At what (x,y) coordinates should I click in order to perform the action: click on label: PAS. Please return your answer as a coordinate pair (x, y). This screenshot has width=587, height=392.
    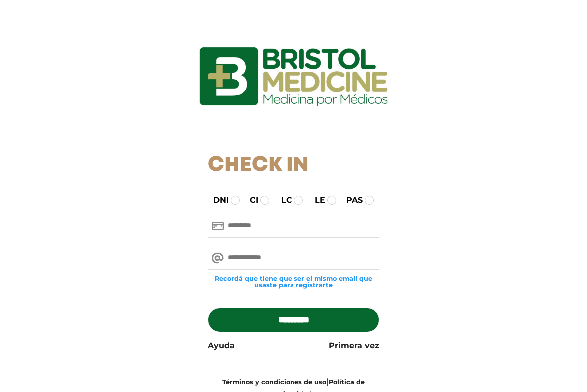
    Looking at the image, I should click on (350, 200).